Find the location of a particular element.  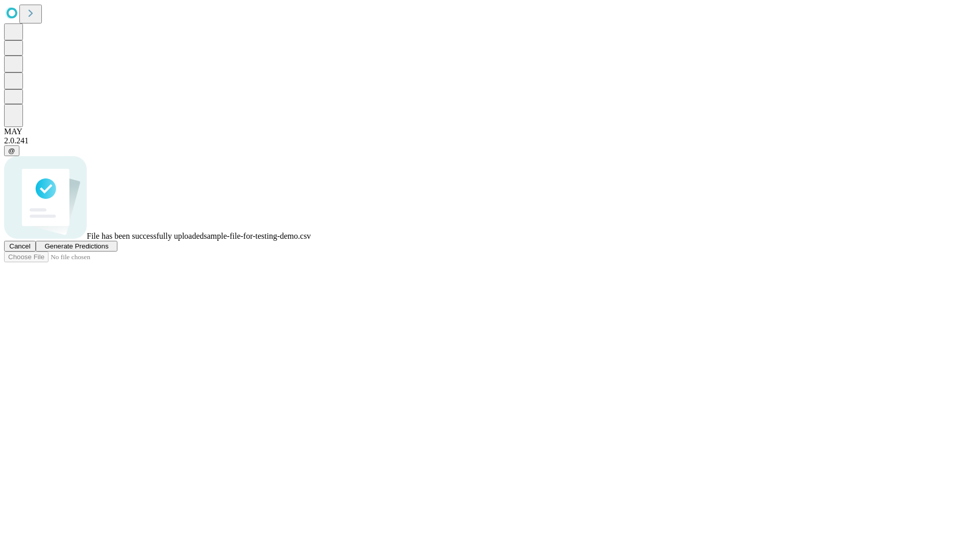

div: 2.0.241 is located at coordinates (490, 141).